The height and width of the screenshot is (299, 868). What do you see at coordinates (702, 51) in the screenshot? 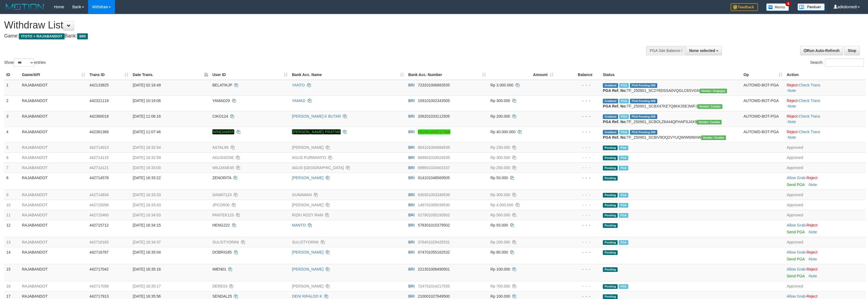
I see `span: None selected` at bounding box center [702, 51].